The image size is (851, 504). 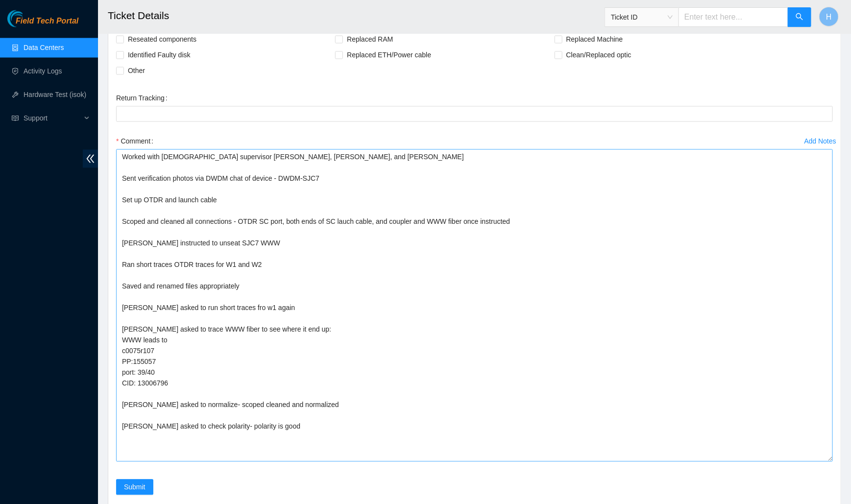 What do you see at coordinates (799, 17) in the screenshot?
I see `span: search` at bounding box center [799, 17].